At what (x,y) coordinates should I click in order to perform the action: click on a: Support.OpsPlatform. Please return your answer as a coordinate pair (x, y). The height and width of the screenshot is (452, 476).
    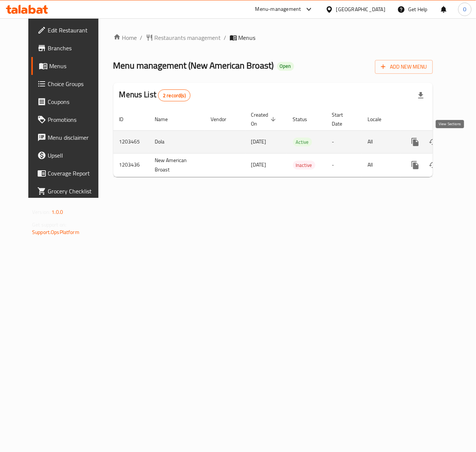
    Looking at the image, I should click on (55, 232).